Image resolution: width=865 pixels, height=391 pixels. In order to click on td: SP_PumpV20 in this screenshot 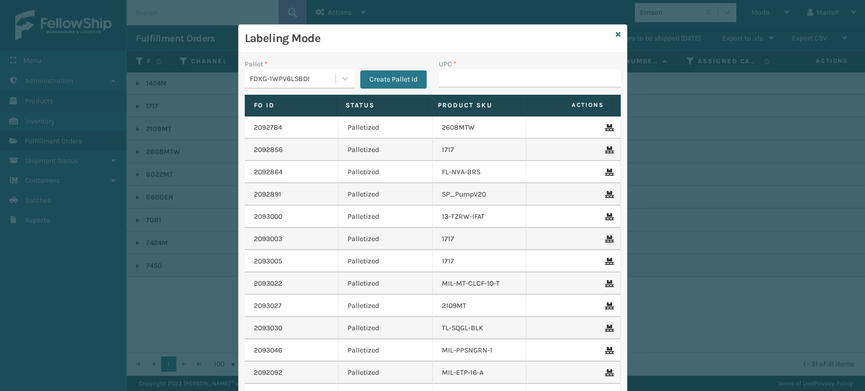, I will do `click(480, 195)`.